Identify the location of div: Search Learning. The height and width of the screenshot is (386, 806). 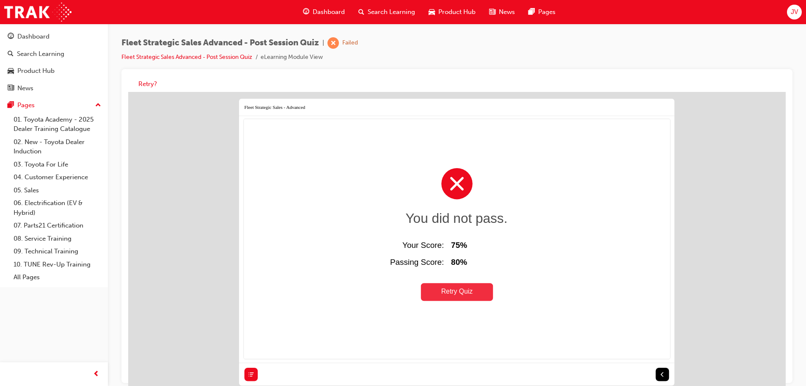
(41, 54).